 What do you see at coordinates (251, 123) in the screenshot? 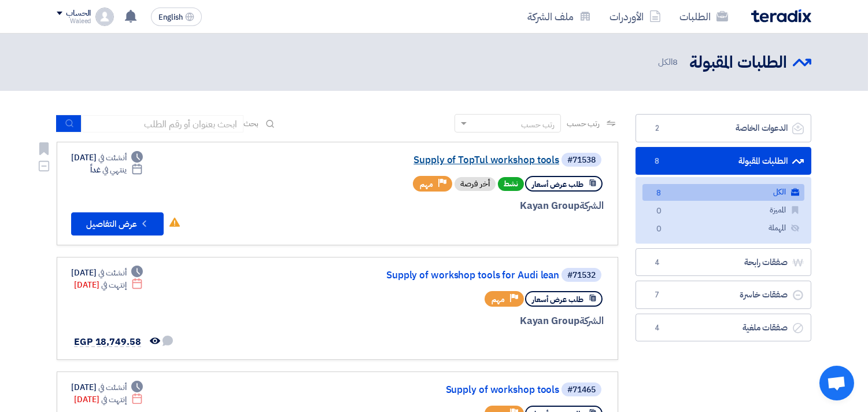
I see `span: بحث` at bounding box center [251, 123].